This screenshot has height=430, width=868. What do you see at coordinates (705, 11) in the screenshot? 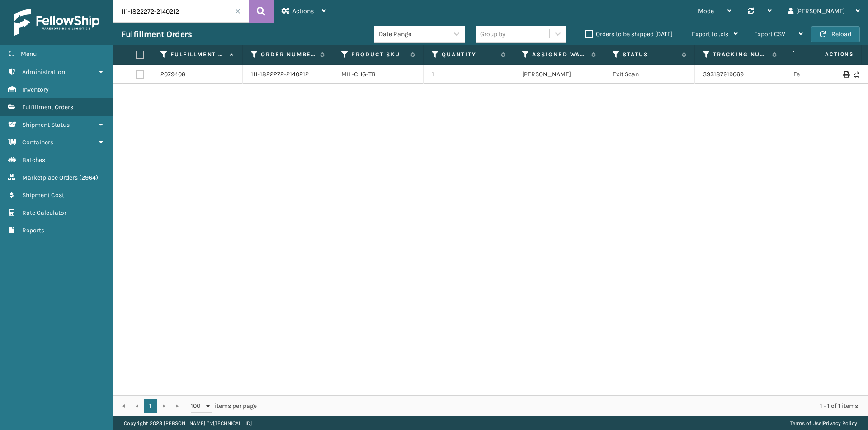
I see `span: Mode` at bounding box center [705, 11].